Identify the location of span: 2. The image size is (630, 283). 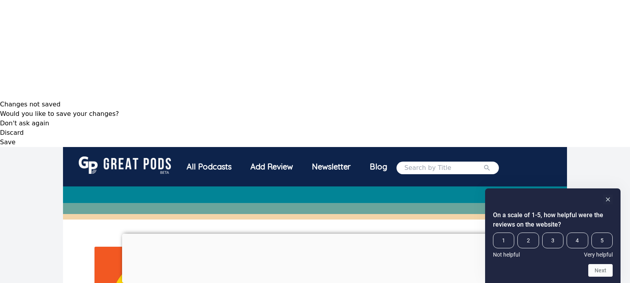
(528, 240).